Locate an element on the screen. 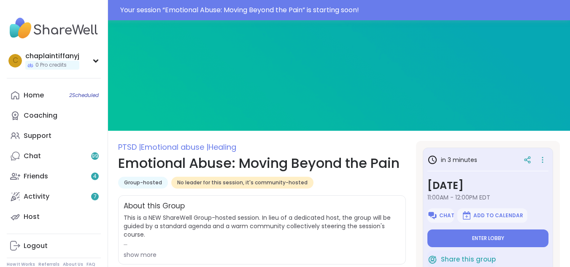  span: 0 Pro credits is located at coordinates (51, 65).